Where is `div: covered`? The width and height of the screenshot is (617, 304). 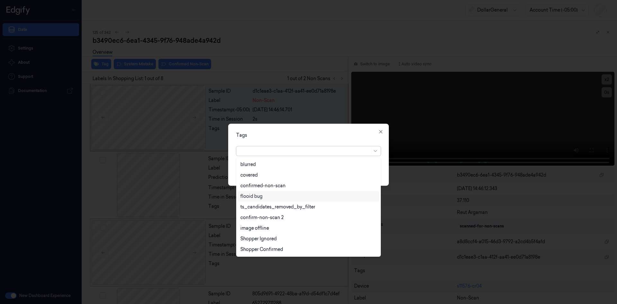 div: covered is located at coordinates (249, 175).